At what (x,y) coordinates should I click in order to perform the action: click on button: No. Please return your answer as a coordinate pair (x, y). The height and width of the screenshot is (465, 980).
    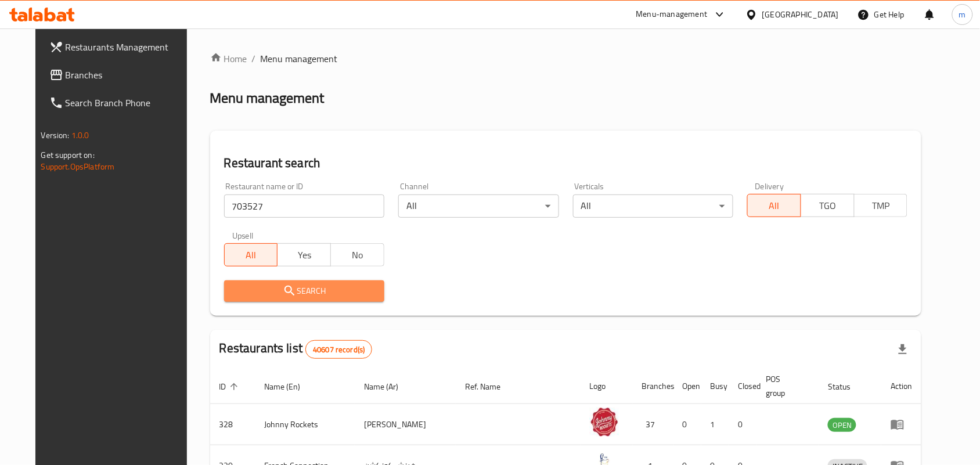
    Looking at the image, I should click on (357, 255).